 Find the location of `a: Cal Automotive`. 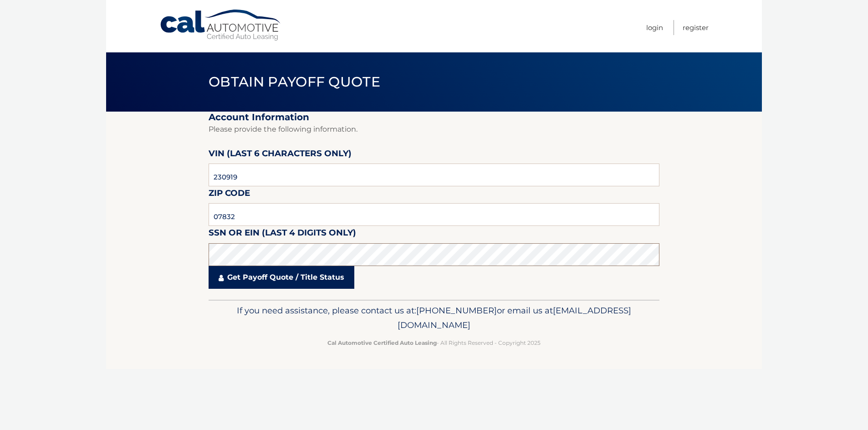

a: Cal Automotive is located at coordinates (221, 25).